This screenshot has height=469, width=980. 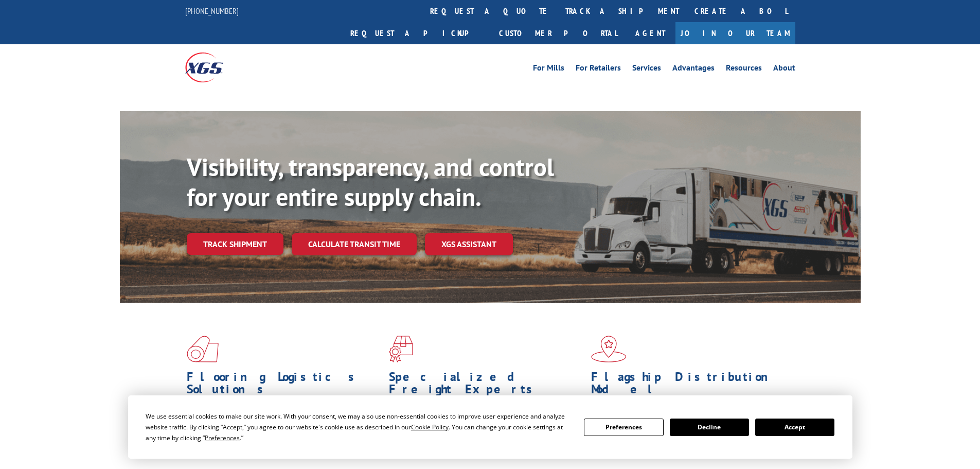 What do you see at coordinates (624, 427) in the screenshot?
I see `button: Preferences` at bounding box center [624, 427].